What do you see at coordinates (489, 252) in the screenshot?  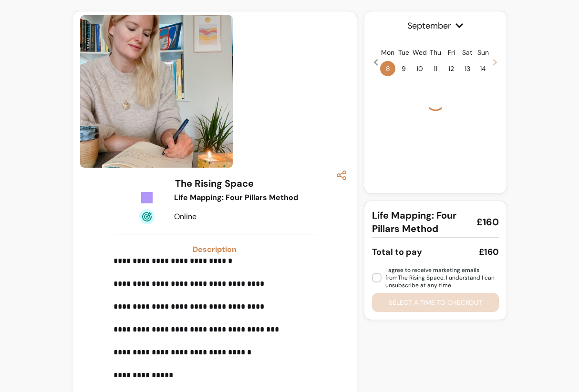 I see `div: £160` at bounding box center [489, 252].